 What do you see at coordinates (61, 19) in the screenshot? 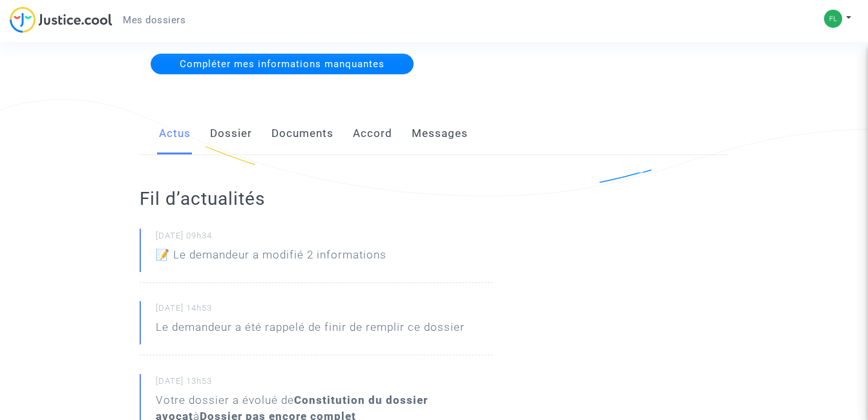
I see `img: jc-logo.svg` at bounding box center [61, 19].